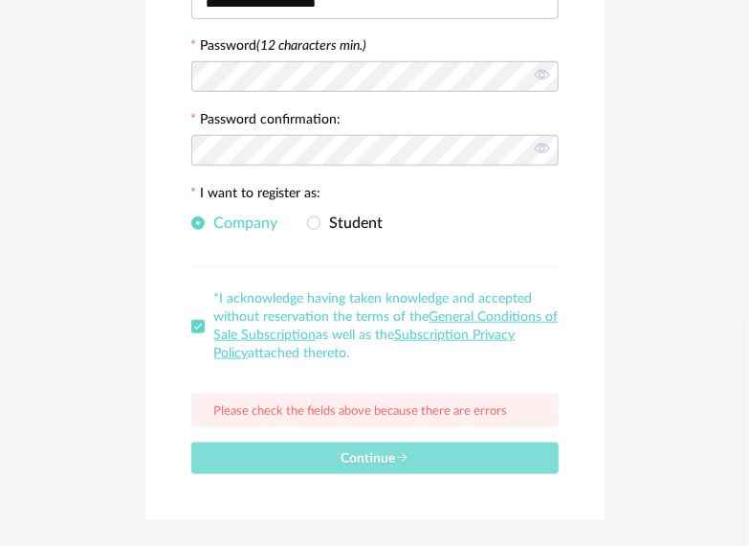  Describe the element at coordinates (352, 223) in the screenshot. I see `span: Student` at that location.